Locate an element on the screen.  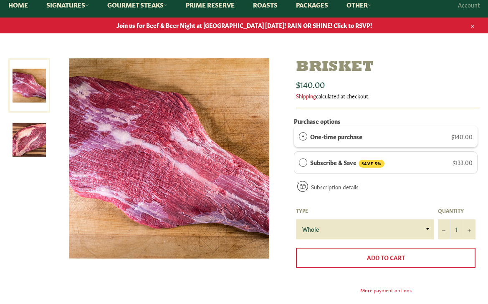
span: SAVE 5% is located at coordinates (371, 164).